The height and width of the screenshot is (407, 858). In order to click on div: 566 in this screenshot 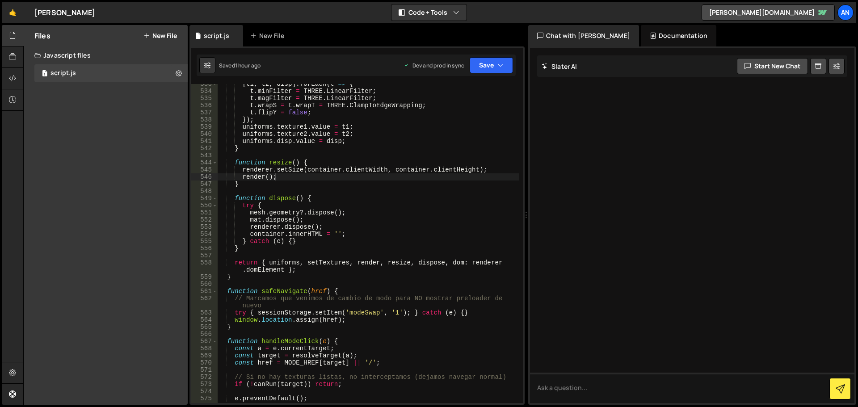, I will do `click(204, 334)`.